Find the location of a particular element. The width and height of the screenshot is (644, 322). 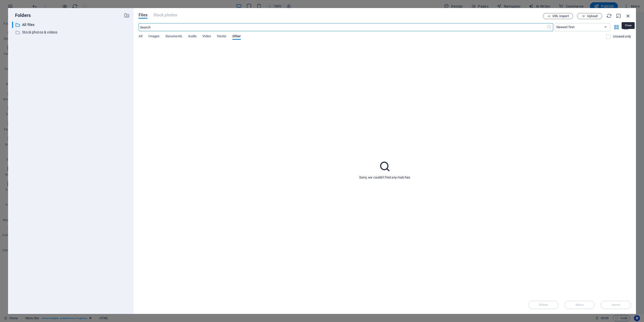

span: Vector is located at coordinates (222, 37).